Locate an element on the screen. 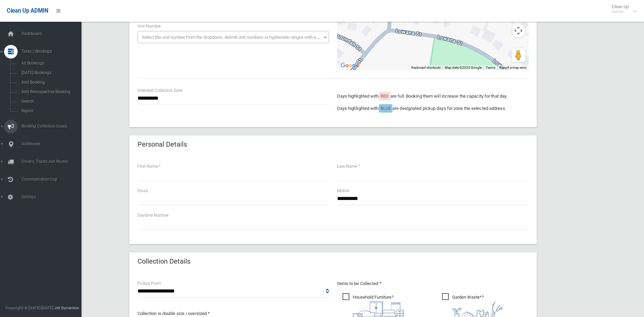 This screenshot has width=644, height=317. button: Map camera controls is located at coordinates (519, 31).